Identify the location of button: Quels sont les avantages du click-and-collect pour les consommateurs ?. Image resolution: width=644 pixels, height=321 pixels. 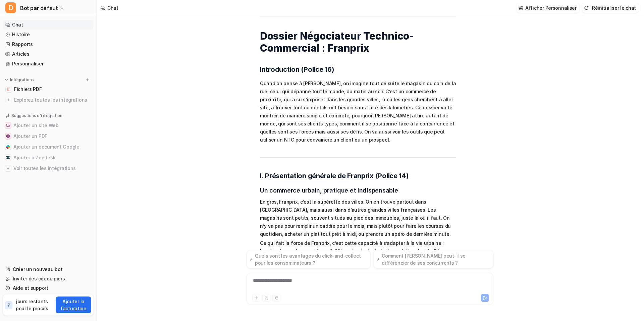
(308, 259).